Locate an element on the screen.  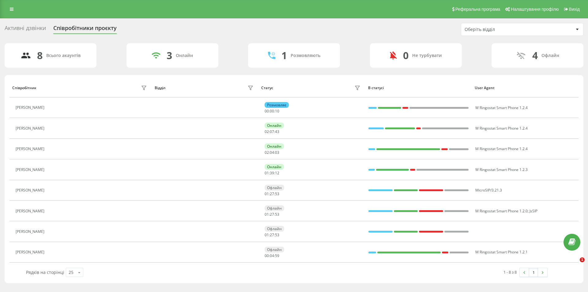
div: 25 is located at coordinates (71, 272).